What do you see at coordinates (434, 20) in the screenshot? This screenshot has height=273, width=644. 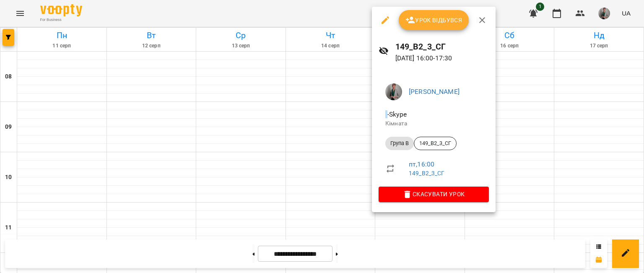 I see `button: Урок відбувся` at bounding box center [434, 20].